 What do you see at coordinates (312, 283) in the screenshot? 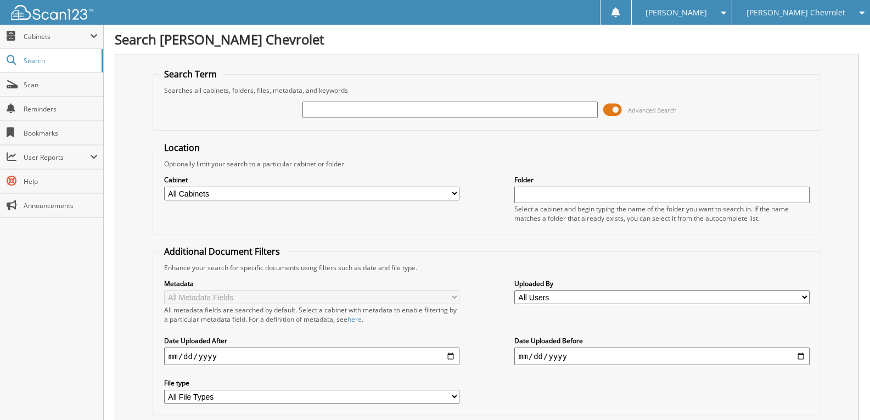
I see `label: Metadata` at bounding box center [312, 283].